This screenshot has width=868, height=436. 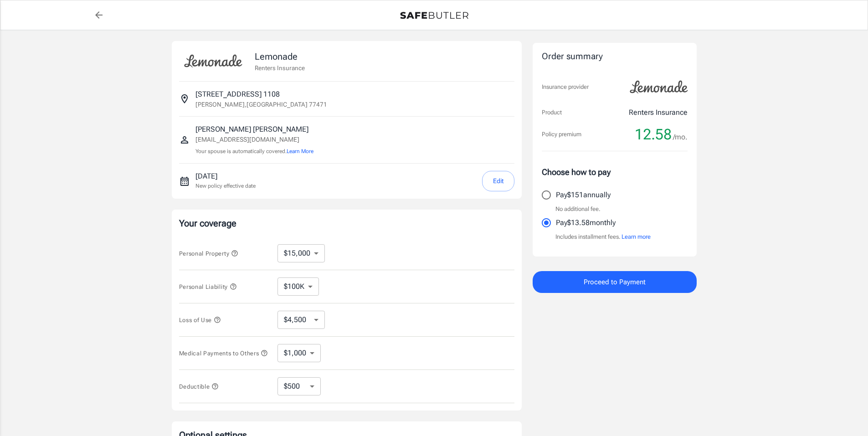 What do you see at coordinates (300, 152) in the screenshot?
I see `button: Learn More` at bounding box center [300, 152].